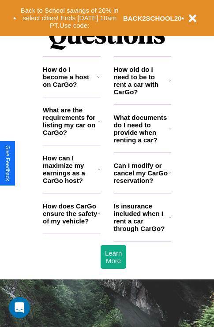 Image resolution: width=214 pixels, height=327 pixels. What do you see at coordinates (152, 18) in the screenshot?
I see `b: BACK2SCHOOL20` at bounding box center [152, 18].